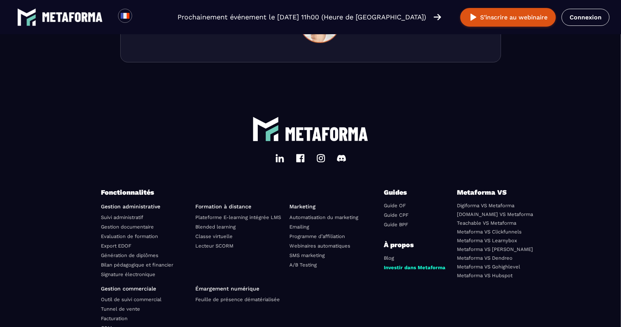 This screenshot has height=327, width=621. What do you see at coordinates (300, 158) in the screenshot?
I see `img: facebook` at bounding box center [300, 158].